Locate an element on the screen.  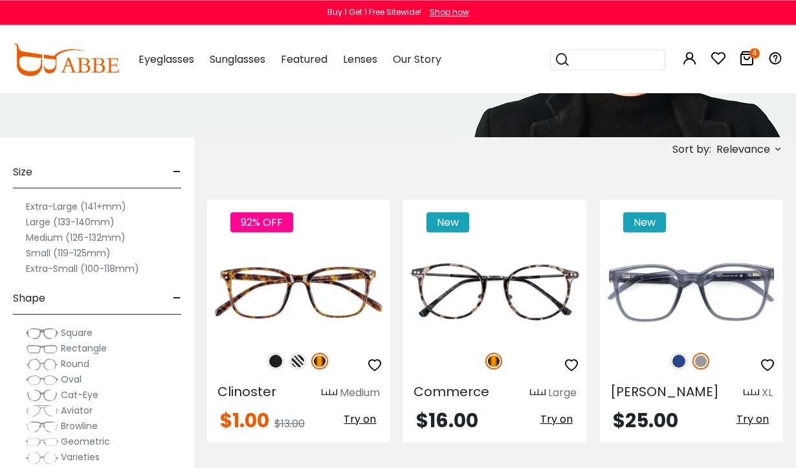
img: Geometric.png is located at coordinates (42, 442).